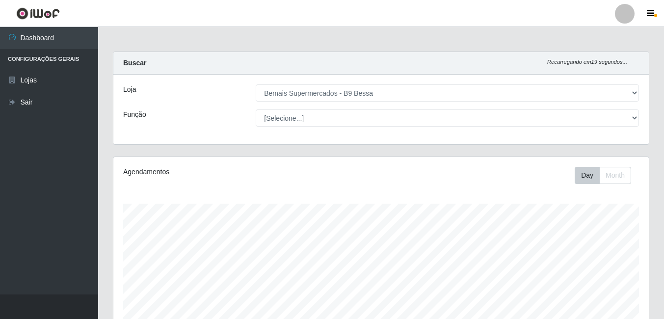 This screenshot has height=319, width=664. Describe the element at coordinates (129, 89) in the screenshot. I see `label: Loja` at that location.